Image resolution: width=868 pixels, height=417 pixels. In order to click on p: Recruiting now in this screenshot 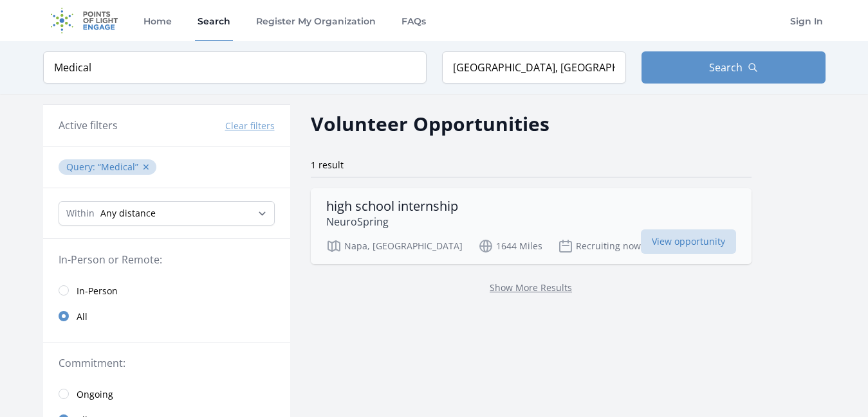, I will do `click(599, 246)`.